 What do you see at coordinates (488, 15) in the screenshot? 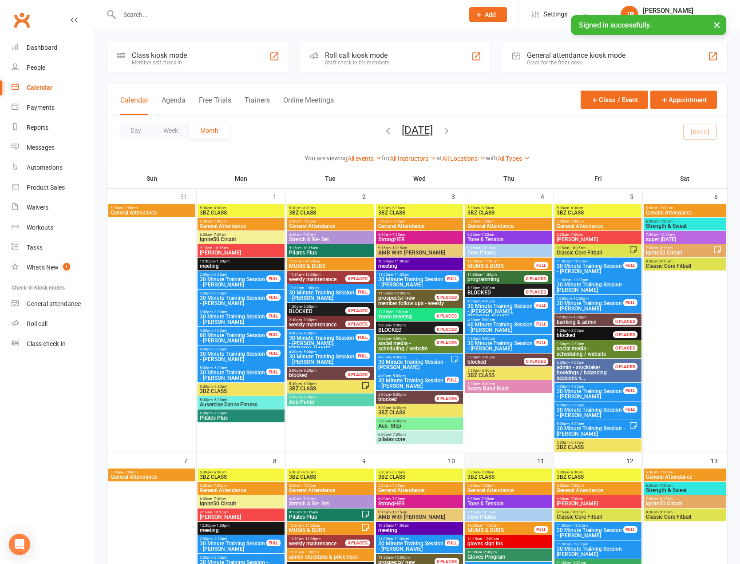
I see `button: Add` at bounding box center [488, 15].